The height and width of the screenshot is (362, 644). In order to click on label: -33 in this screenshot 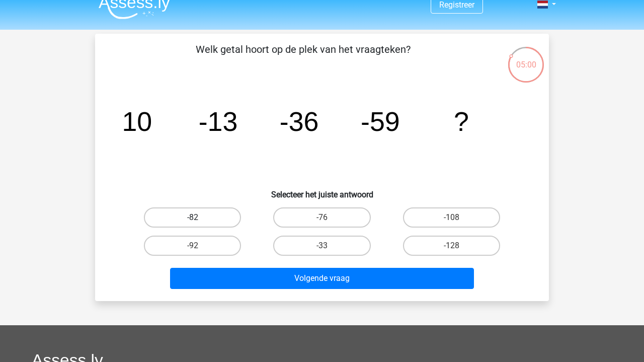, I will do `click(321, 246)`.